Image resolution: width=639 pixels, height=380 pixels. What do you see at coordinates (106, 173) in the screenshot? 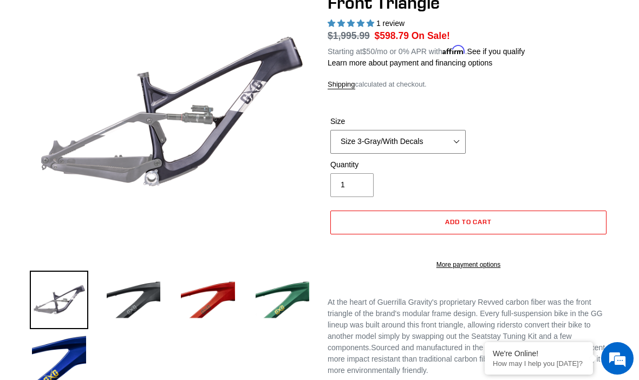
I see `span: We're online!` at bounding box center [106, 173].